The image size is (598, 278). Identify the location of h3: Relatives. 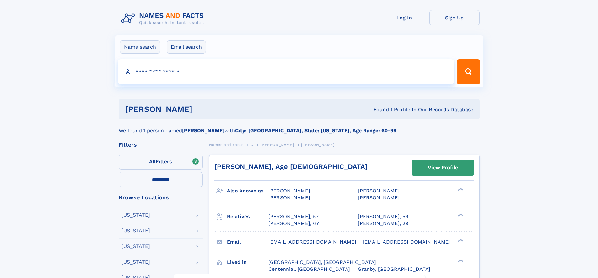
(247, 217).